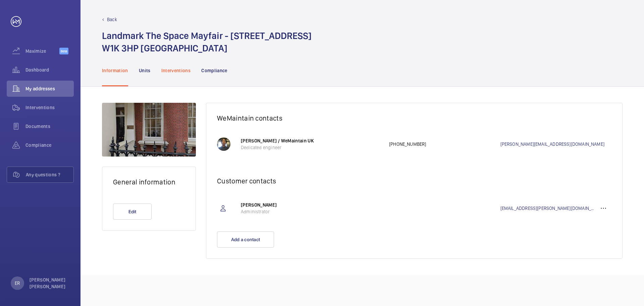  Describe the element at coordinates (49, 89) in the screenshot. I see `span: My addresses` at that location.